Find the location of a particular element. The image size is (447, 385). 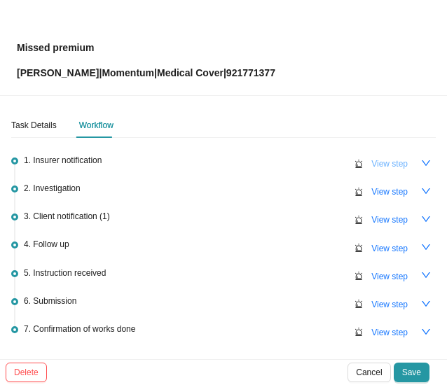

div: Task Details is located at coordinates (34, 125).